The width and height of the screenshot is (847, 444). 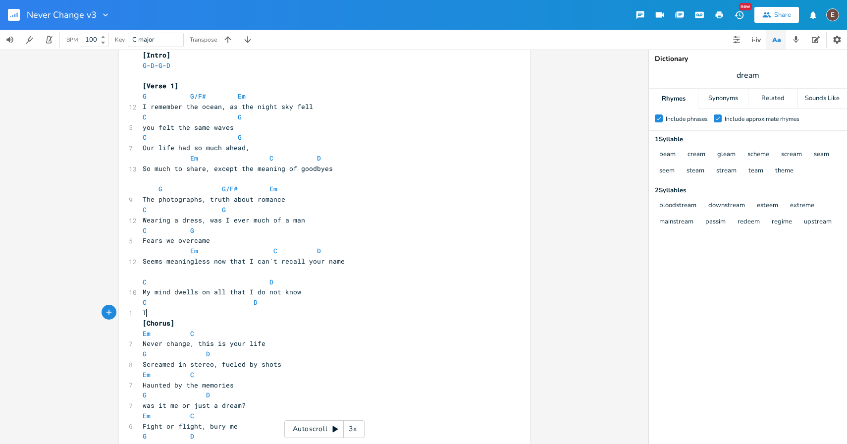 I want to click on button: upstream, so click(x=818, y=222).